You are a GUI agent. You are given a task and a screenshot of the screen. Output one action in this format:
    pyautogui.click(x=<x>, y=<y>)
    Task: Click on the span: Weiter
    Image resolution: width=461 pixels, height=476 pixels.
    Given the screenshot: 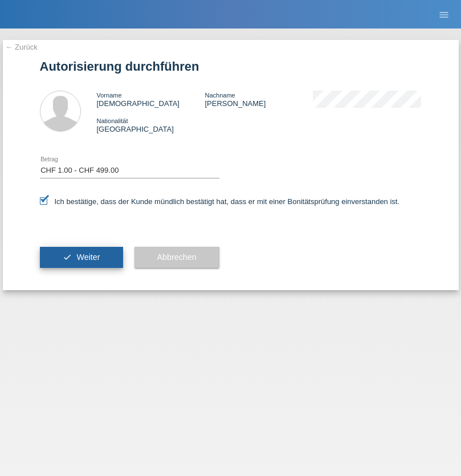 What is the action you would take?
    pyautogui.click(x=88, y=257)
    